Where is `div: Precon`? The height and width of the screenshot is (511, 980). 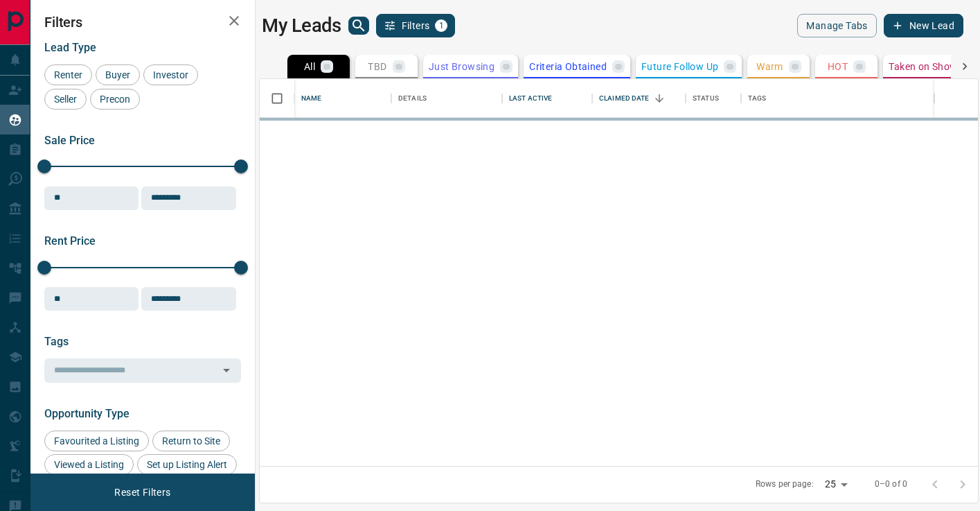 div: Precon is located at coordinates (115, 99).